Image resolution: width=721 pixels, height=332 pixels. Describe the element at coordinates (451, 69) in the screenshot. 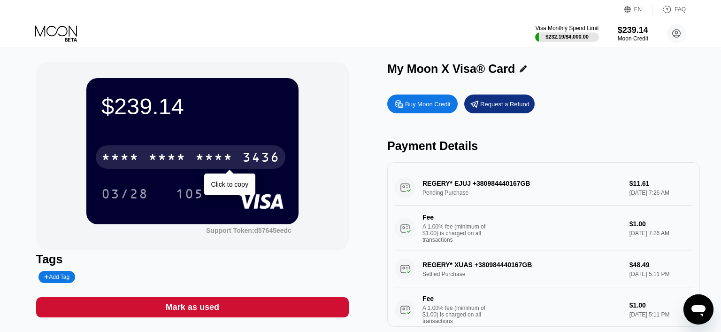

I see `div: My Moon X Visa® Card` at that location.